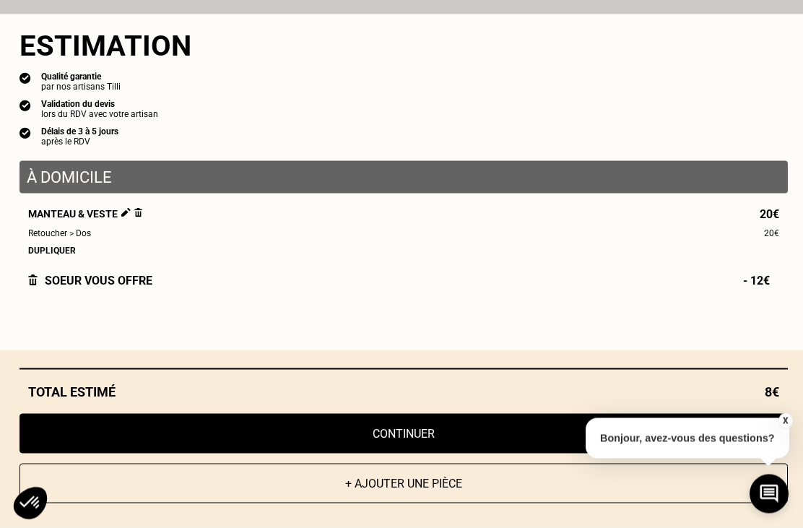  I want to click on div: Validation du devis, so click(100, 104).